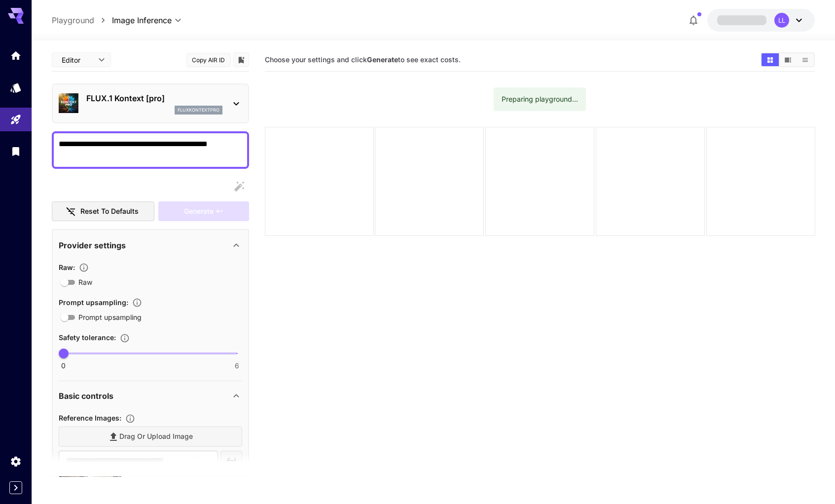 The width and height of the screenshot is (835, 504). Describe the element at coordinates (770, 60) in the screenshot. I see `button: Show media in grid view` at that location.